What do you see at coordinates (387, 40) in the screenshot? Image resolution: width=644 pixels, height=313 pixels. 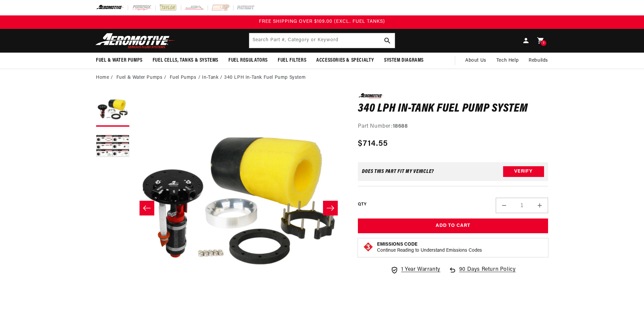 I see `button: Search Part #, Category or Keyword` at bounding box center [387, 40].